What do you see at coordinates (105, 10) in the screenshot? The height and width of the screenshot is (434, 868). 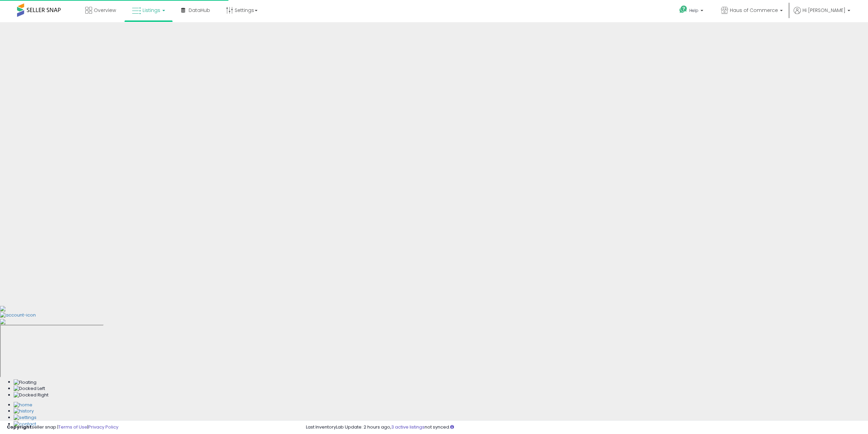 I see `span: Overview` at bounding box center [105, 10].